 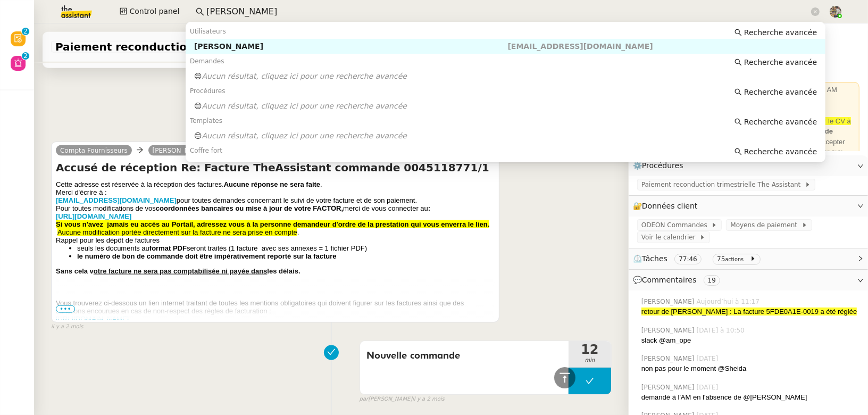 What do you see at coordinates (364, 399) in the screenshot?
I see `span: par` at bounding box center [364, 399].